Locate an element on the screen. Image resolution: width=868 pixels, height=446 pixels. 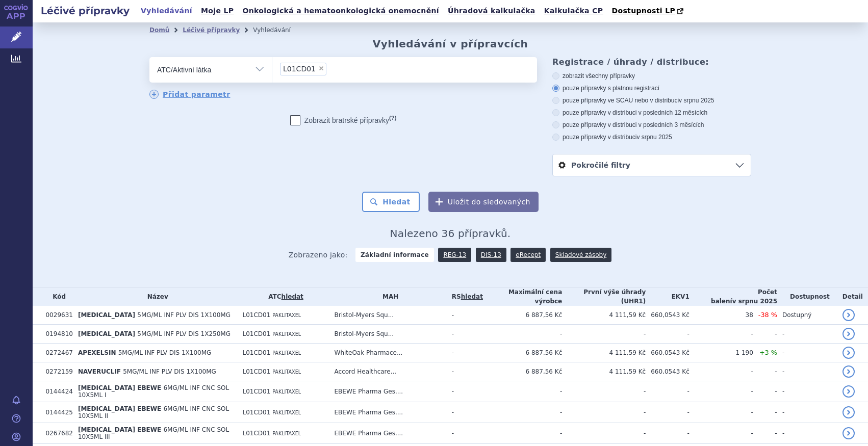
th: RS is located at coordinates (465, 297).